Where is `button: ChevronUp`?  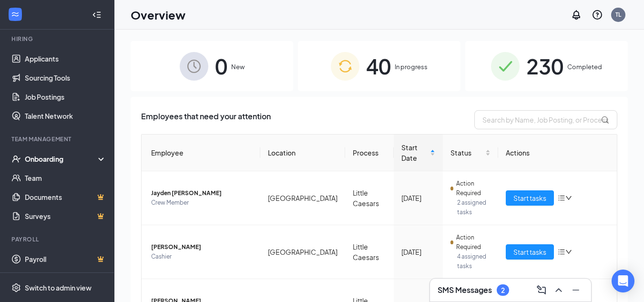
button: ChevronUp is located at coordinates (559, 290).